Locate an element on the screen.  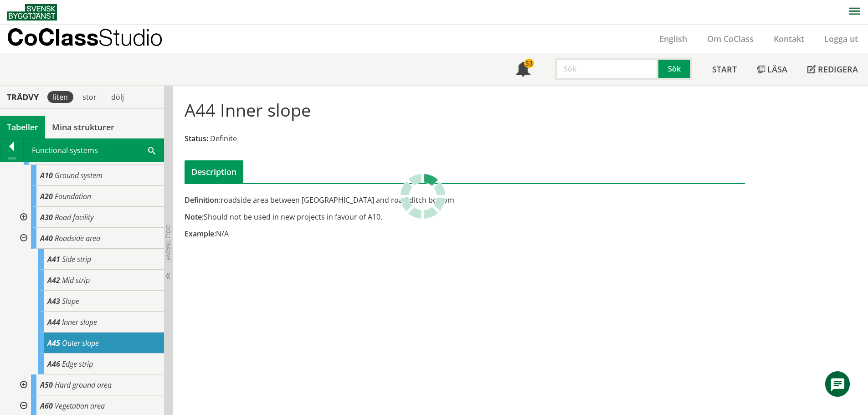
a: Logga ut is located at coordinates (841, 39).